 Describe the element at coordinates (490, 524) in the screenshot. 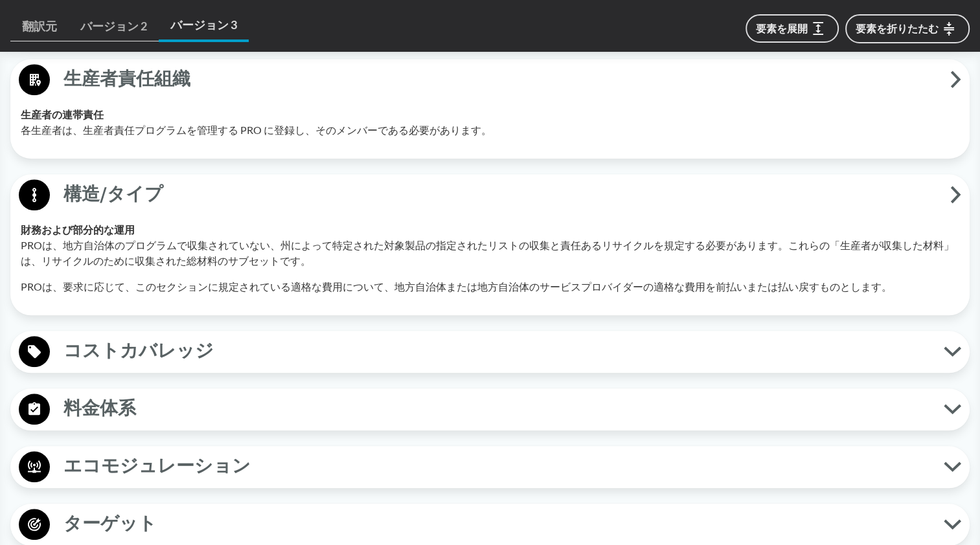

I see `button: ターゲット` at that location.